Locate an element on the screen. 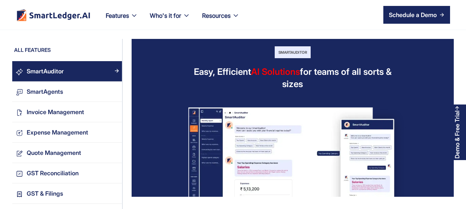  a: GST & FilingsArrow Right Blue is located at coordinates (67, 194).